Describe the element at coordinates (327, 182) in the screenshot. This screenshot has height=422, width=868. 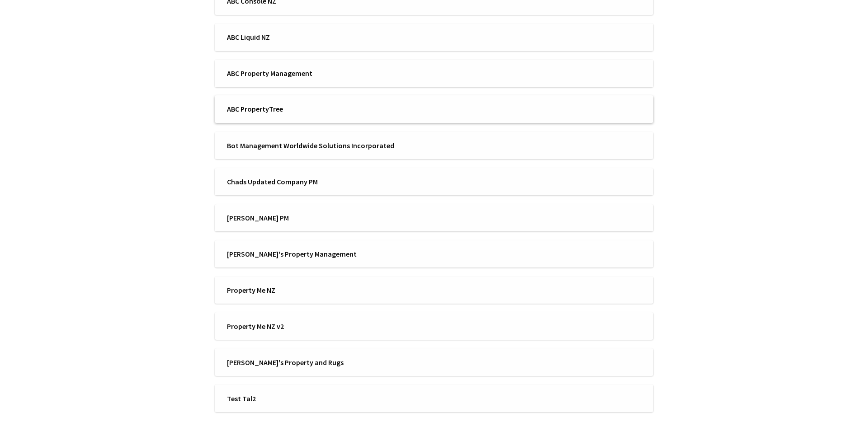
I see `span: Chads Updated Company PM` at that location.